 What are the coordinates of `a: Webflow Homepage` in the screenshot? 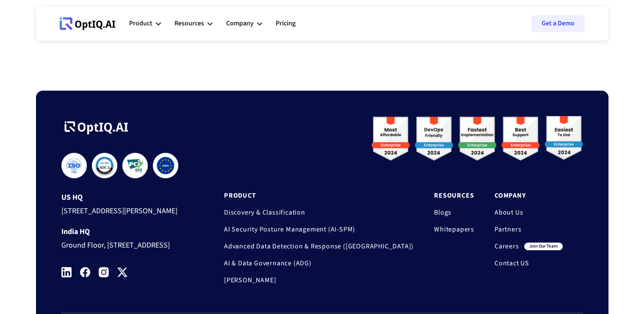 It's located at (87, 24).